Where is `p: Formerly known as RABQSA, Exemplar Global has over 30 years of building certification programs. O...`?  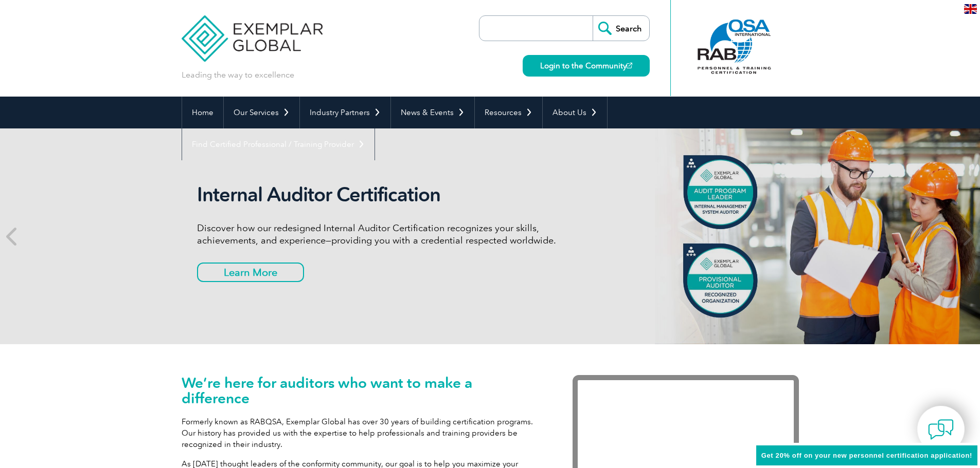 p: Formerly known as RABQSA, Exemplar Global has over 30 years of building certification programs. O... is located at coordinates (362, 433).